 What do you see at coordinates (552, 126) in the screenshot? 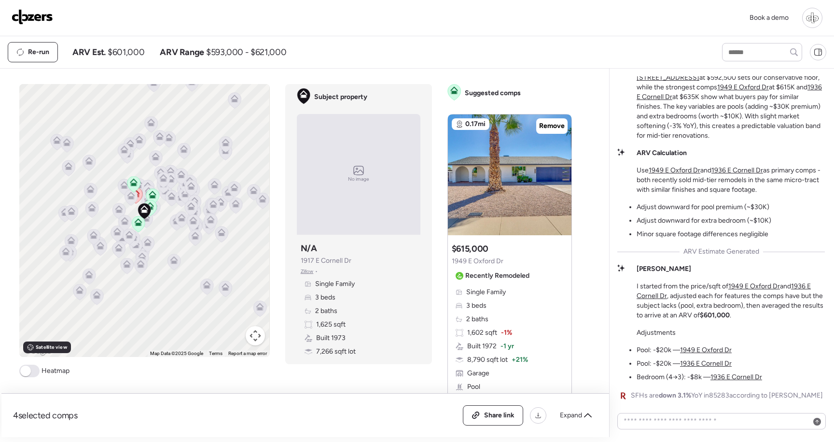
I see `span: Remove` at bounding box center [552, 126].